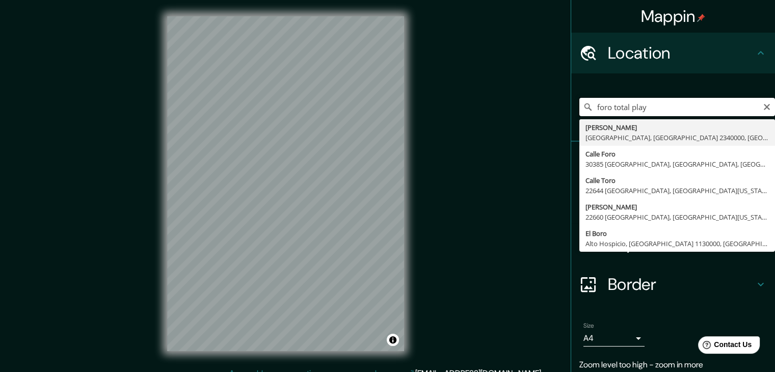 This screenshot has width=775, height=372. Describe the element at coordinates (673, 244) in the screenshot. I see `div: Layout` at that location.